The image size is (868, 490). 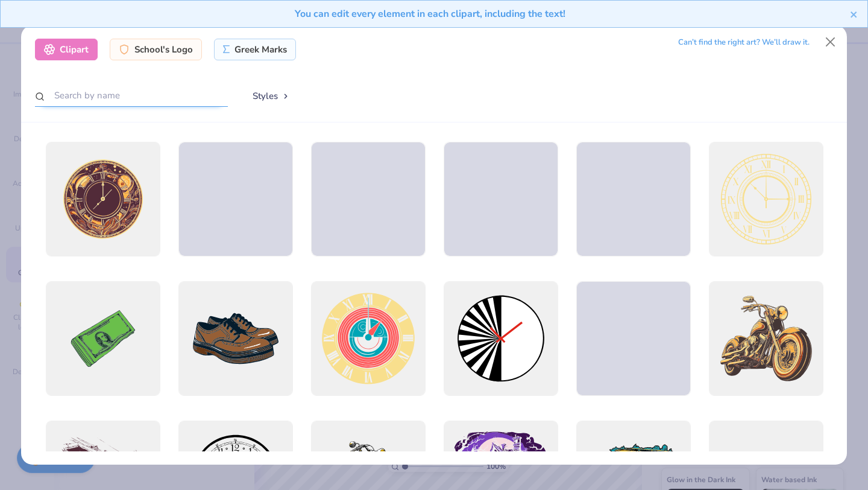 I want to click on div: You can edit every element in each clipart, including the text!, so click(x=430, y=14).